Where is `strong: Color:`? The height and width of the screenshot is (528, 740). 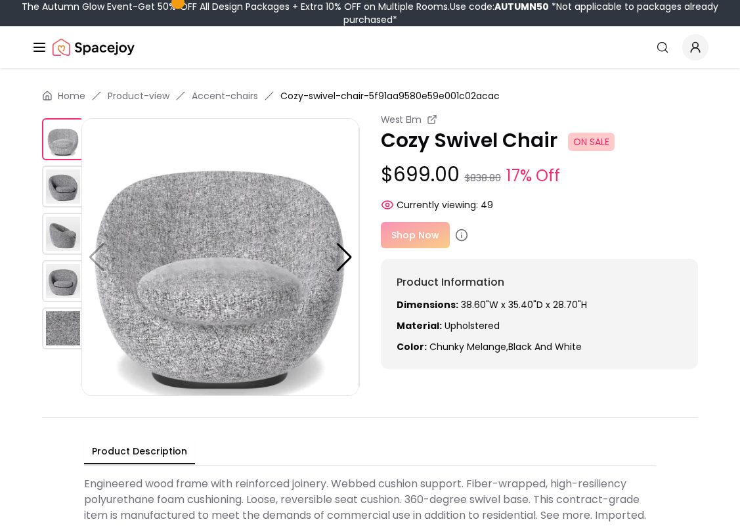 strong: Color: is located at coordinates (412, 347).